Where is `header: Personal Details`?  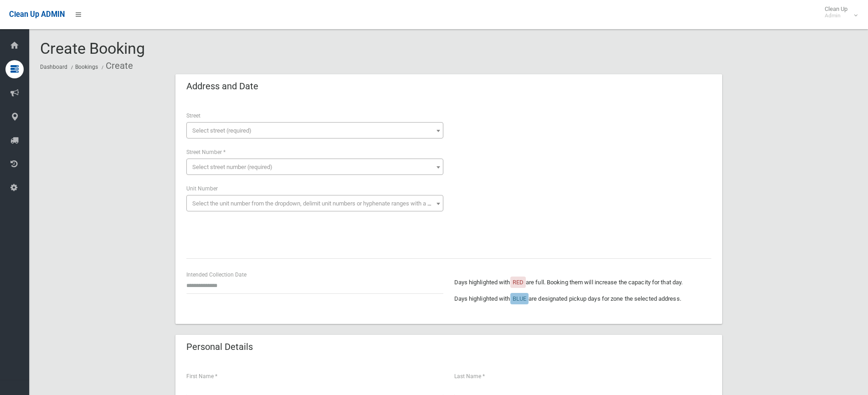
header: Personal Details is located at coordinates (220, 346).